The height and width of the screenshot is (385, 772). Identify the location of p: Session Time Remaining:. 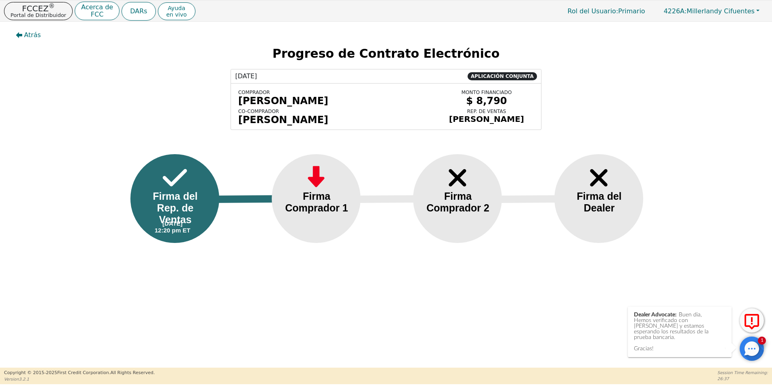
(742, 373).